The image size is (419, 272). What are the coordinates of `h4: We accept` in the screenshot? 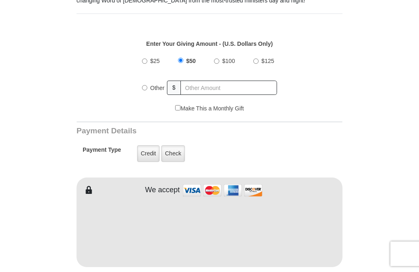 It's located at (163, 191).